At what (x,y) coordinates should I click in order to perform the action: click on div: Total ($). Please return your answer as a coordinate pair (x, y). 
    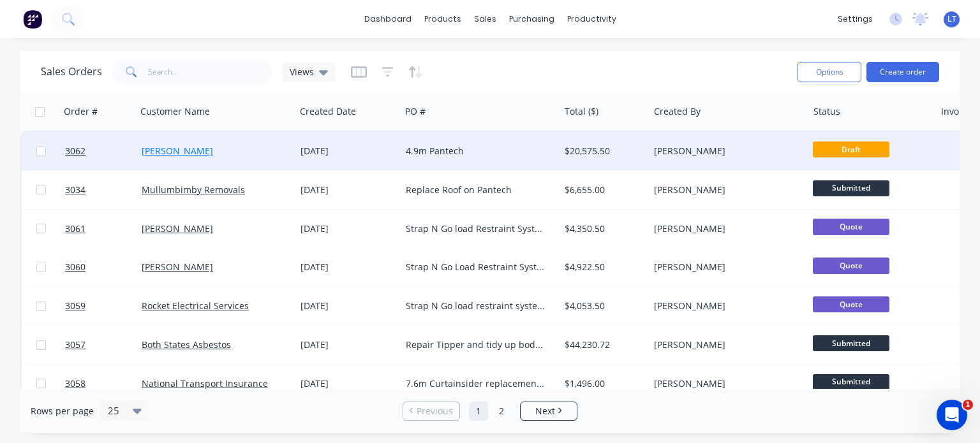
    Looking at the image, I should click on (581, 111).